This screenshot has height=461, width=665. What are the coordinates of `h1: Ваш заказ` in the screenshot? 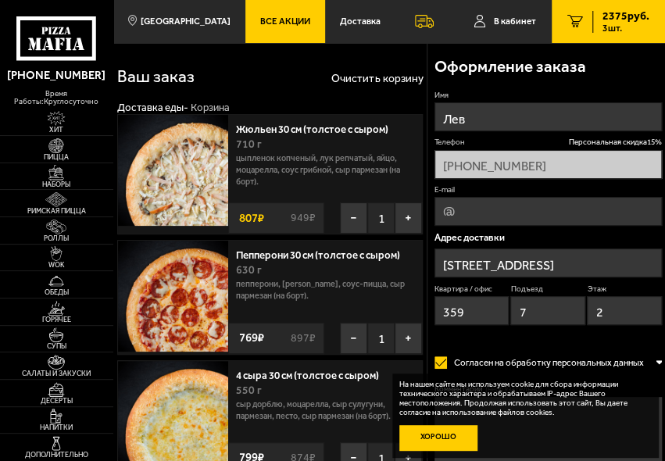 It's located at (133, 77).